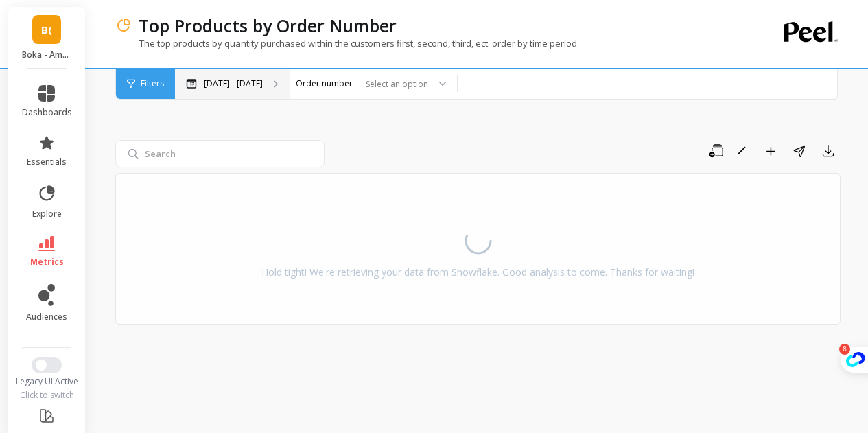 The height and width of the screenshot is (433, 868). What do you see at coordinates (47, 162) in the screenshot?
I see `span: essentials` at bounding box center [47, 162].